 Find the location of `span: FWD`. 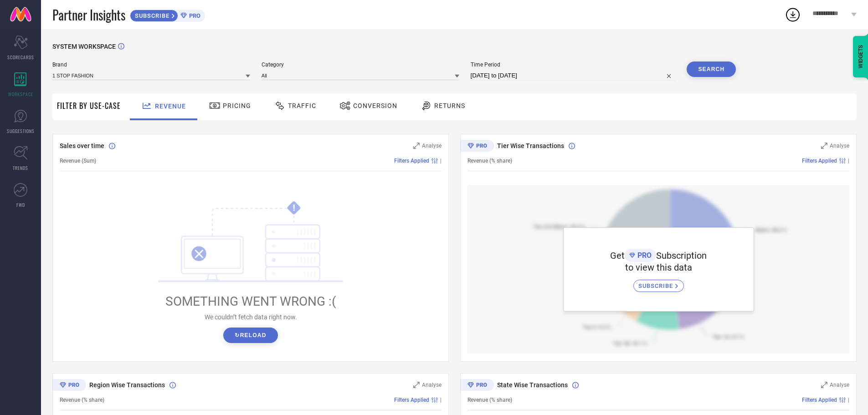

span: FWD is located at coordinates (21, 205).